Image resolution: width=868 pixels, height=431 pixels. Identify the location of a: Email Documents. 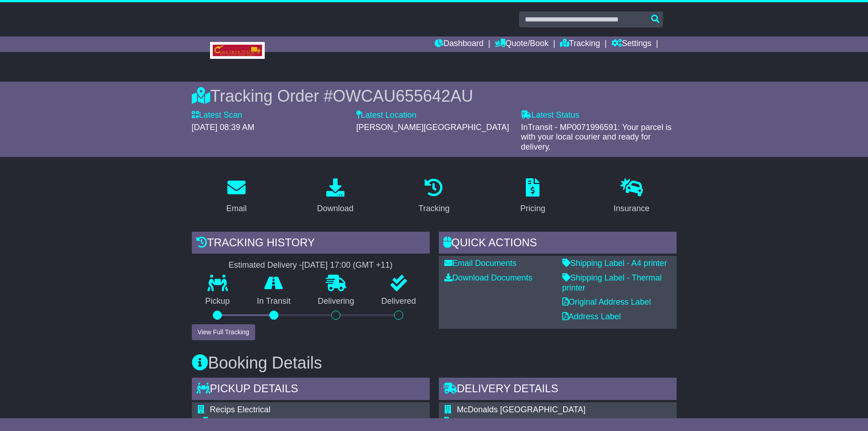
(481, 263).